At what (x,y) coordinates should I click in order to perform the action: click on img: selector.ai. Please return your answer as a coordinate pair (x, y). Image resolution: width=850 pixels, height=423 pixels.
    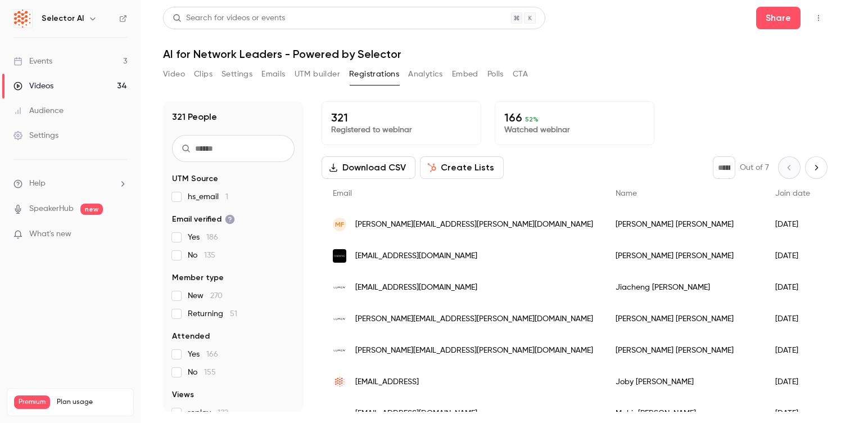
    Looking at the image, I should click on (340, 382).